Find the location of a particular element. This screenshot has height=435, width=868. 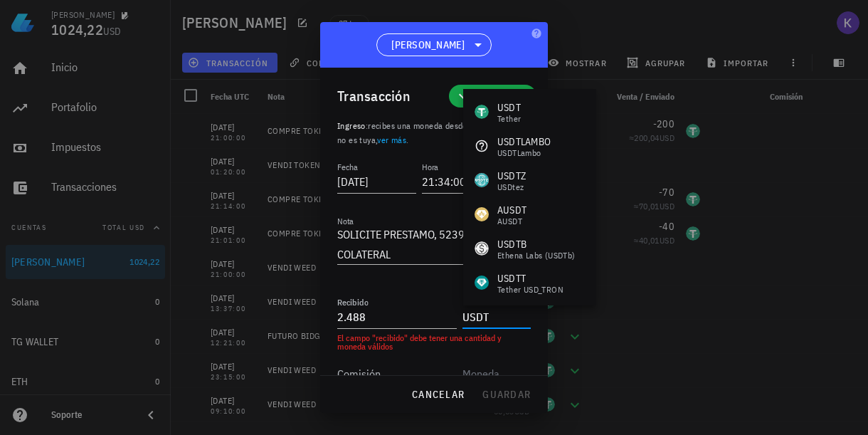

div: Transacción is located at coordinates (373, 96).